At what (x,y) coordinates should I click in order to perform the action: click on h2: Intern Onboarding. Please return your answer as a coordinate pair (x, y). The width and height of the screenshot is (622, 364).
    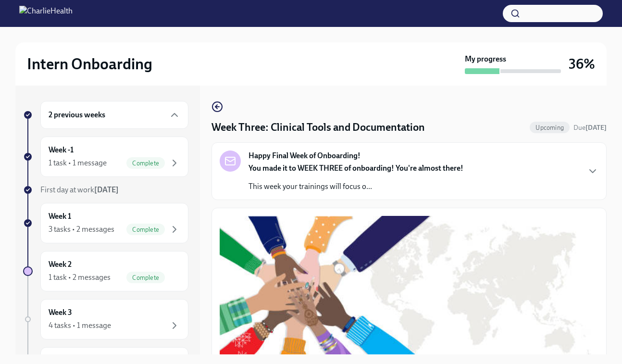
    Looking at the image, I should click on (89, 64).